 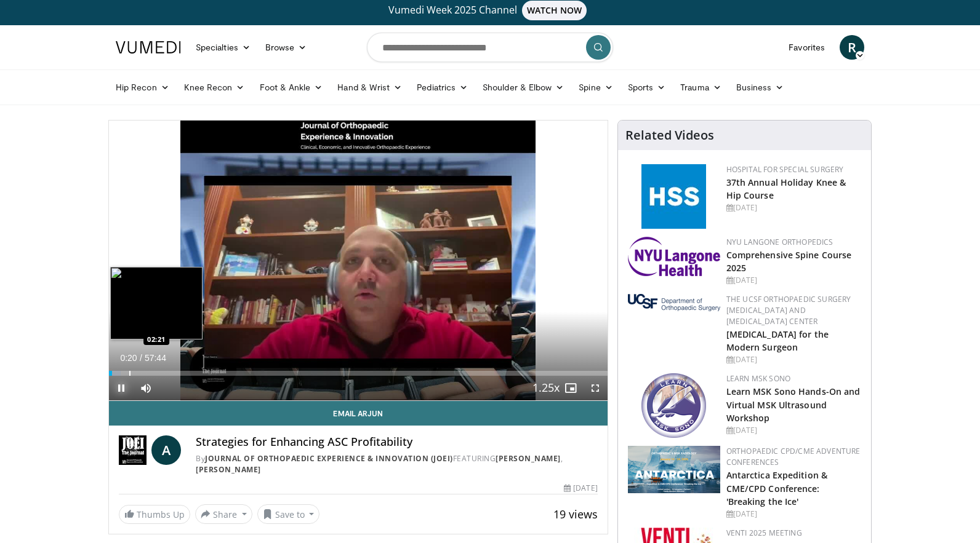 What do you see at coordinates (396, 443) in the screenshot?
I see `h4: Strategies for Enhancing ASC Profitability` at bounding box center [396, 443].